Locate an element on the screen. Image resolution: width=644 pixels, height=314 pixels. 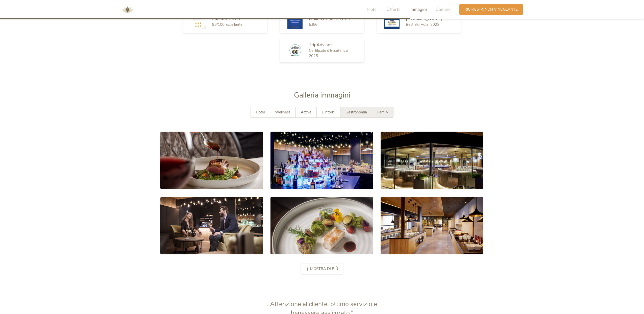
span: Best Ski Hotel 2022 is located at coordinates (423, 24).